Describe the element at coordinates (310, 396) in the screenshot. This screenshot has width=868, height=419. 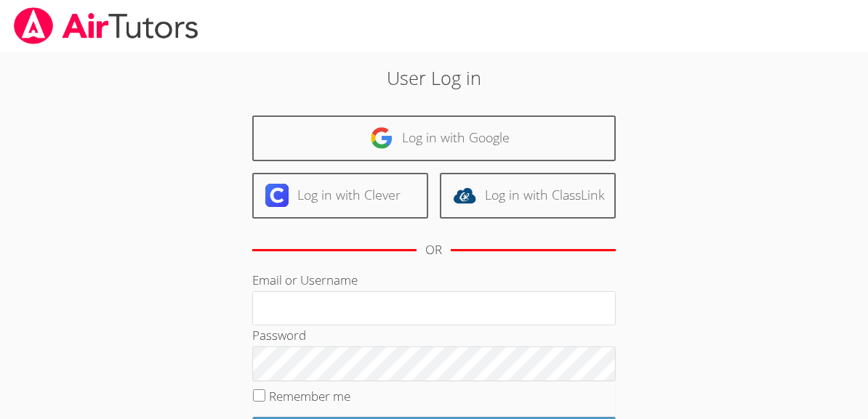
I see `label: Remember me` at that location.